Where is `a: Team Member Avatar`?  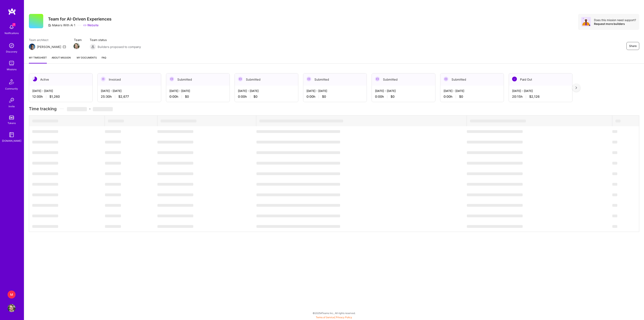 a: Team Member Avatar is located at coordinates (77, 46).